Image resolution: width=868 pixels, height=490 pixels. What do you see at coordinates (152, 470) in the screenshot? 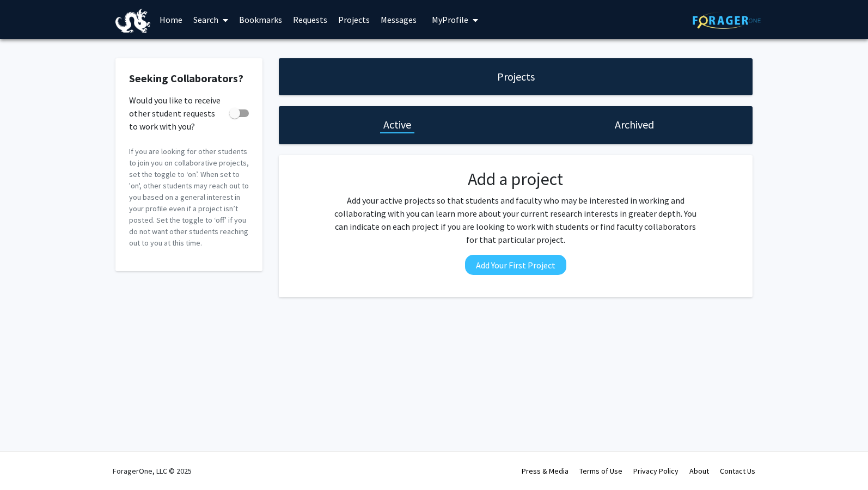
I see `div: ForagerOne, LLC © 2025` at bounding box center [152, 470].